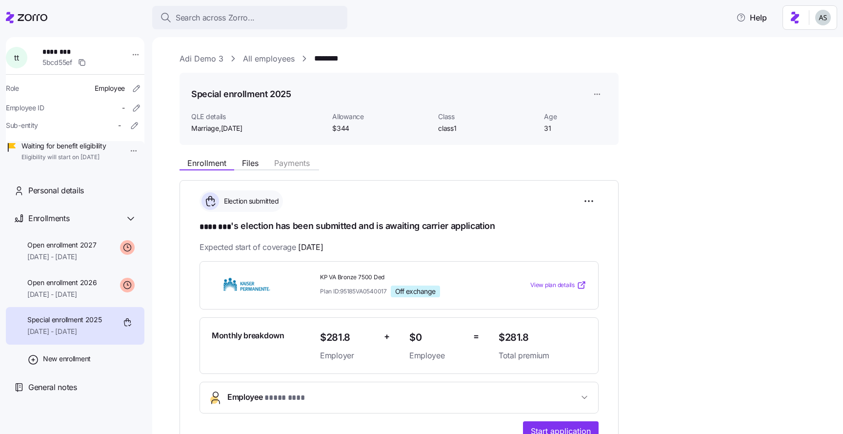 This screenshot has height=434, width=843. What do you see at coordinates (381, 128) in the screenshot?
I see `span: $344` at bounding box center [381, 128].